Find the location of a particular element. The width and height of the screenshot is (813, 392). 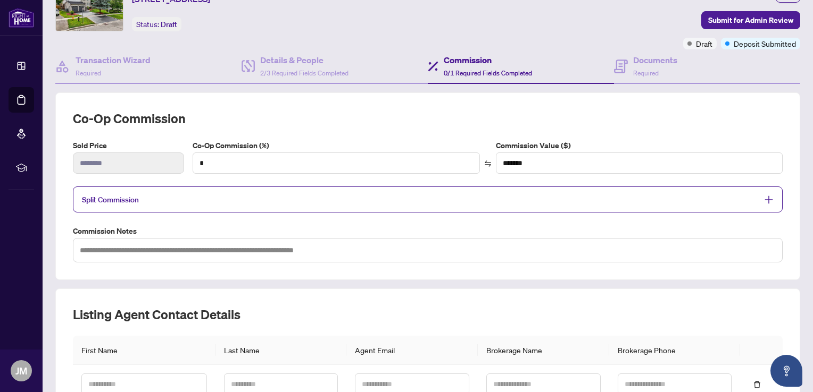

label: Commission Value ($) is located at coordinates (639, 146).